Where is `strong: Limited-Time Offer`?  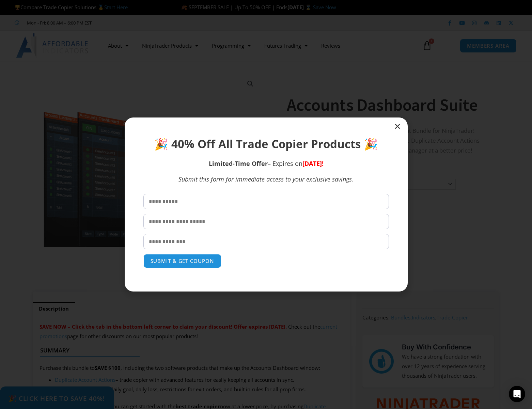
strong: Limited-Time Offer is located at coordinates (238, 164).